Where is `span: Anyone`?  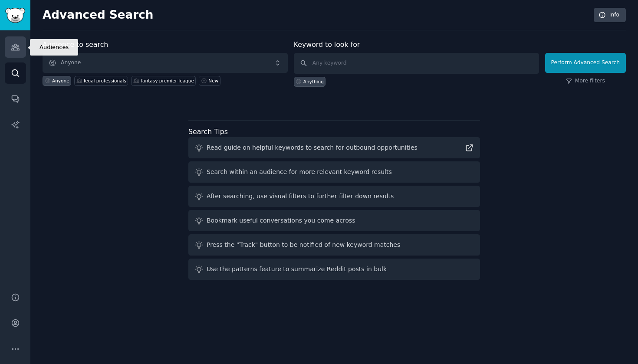 span: Anyone is located at coordinates (165, 63).